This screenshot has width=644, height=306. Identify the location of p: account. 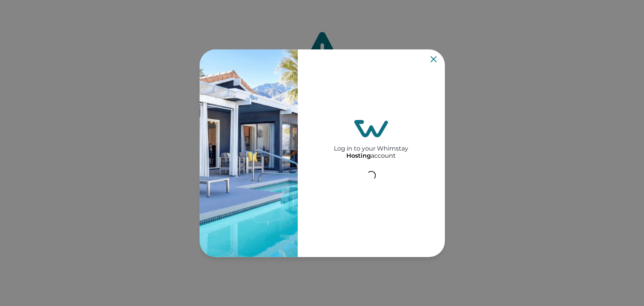
(371, 156).